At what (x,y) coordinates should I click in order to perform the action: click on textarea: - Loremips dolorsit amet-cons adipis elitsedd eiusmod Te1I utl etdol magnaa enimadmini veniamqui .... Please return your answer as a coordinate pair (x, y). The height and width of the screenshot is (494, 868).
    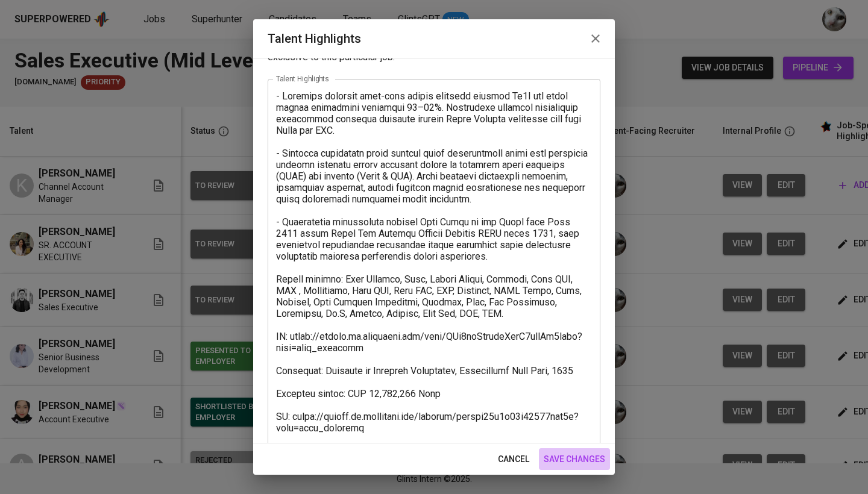
    Looking at the image, I should click on (434, 274).